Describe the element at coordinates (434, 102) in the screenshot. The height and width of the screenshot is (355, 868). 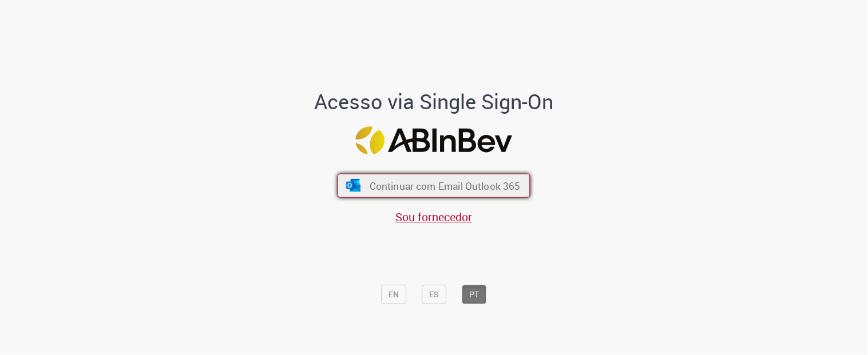
I see `h1: Acesso via Single Sign-On` at that location.